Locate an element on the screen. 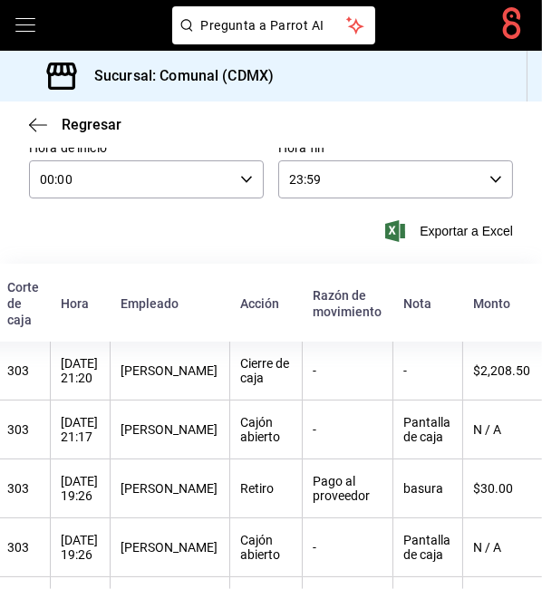  font: Hora is located at coordinates (74, 304).